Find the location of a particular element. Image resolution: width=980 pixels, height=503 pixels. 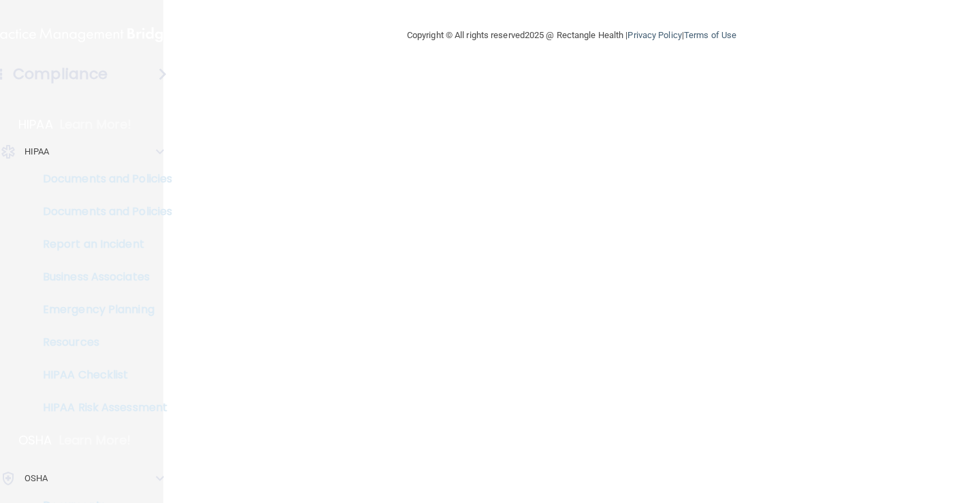

div: Copyright © All rights reserved 2025 @ Rectangle Health | | is located at coordinates (572, 35).